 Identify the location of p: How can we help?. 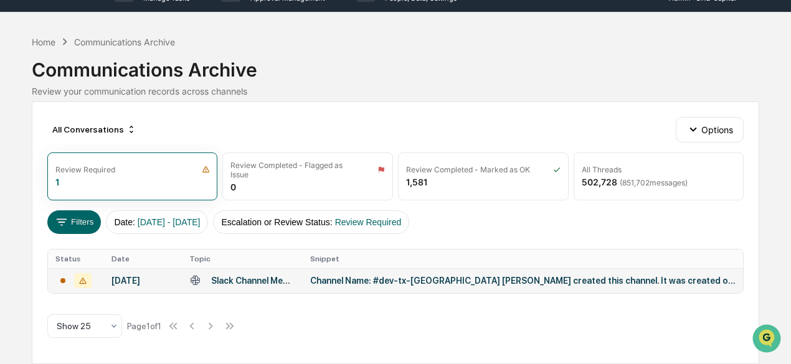
(120, 35).